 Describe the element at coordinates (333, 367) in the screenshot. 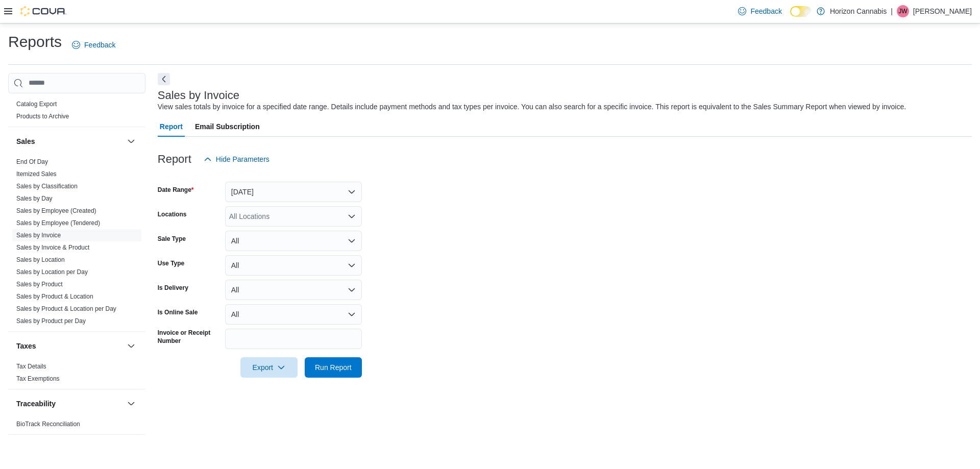

I see `span: Run Report` at that location.